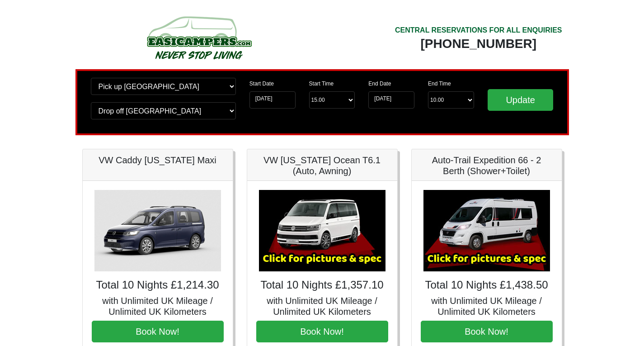  Describe the element at coordinates (487, 166) in the screenshot. I see `h5: Auto-Trail Expedition 66 - 2 Berth (Shower+Toilet)` at that location.